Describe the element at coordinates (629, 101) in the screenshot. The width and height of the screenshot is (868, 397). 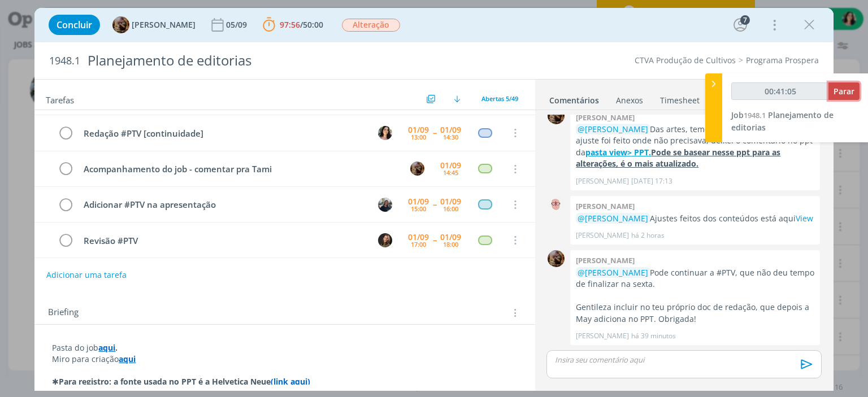
I see `div: Anexos` at that location.